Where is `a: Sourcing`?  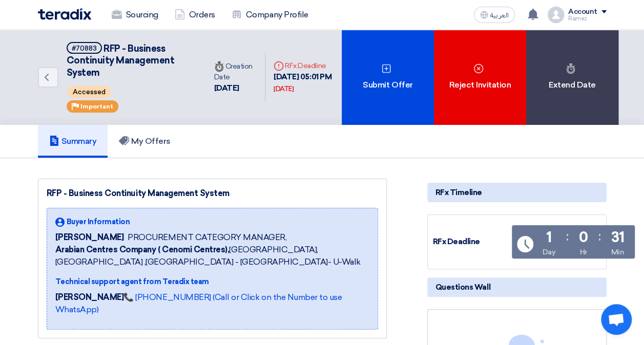
a: Sourcing is located at coordinates (135, 15).